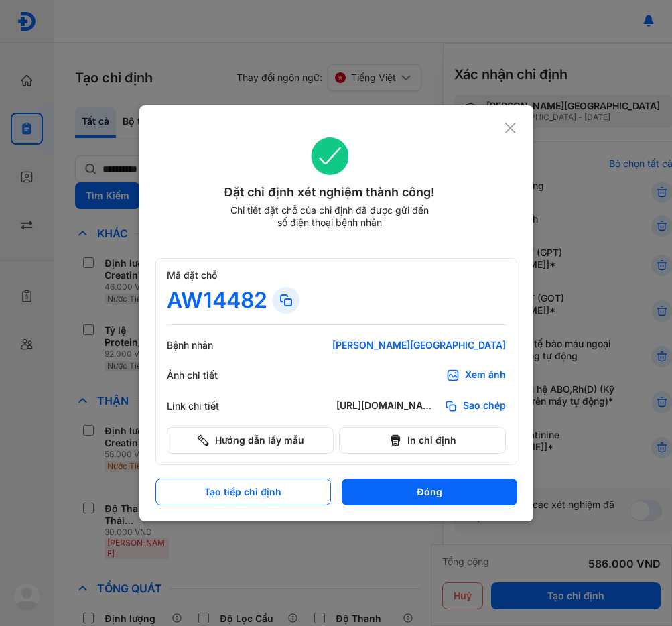 Image resolution: width=672 pixels, height=626 pixels. Describe the element at coordinates (422, 440) in the screenshot. I see `button: In chỉ định` at that location.